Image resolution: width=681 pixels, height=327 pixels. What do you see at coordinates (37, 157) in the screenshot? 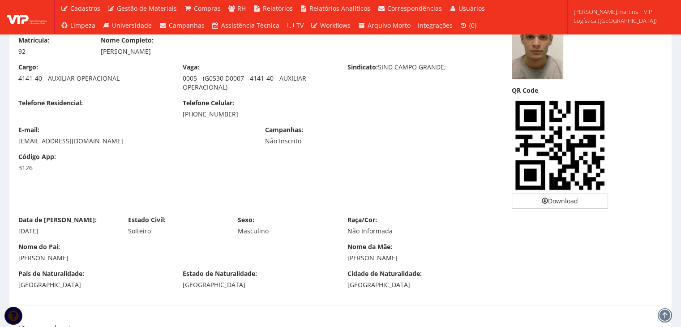
I see `label: Código App:` at bounding box center [37, 157].